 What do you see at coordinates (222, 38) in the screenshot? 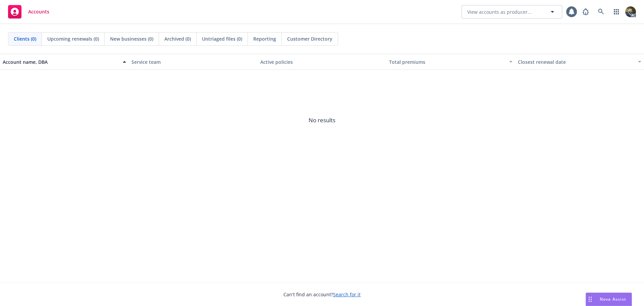
I see `span: Untriaged files (0)` at bounding box center [222, 38].